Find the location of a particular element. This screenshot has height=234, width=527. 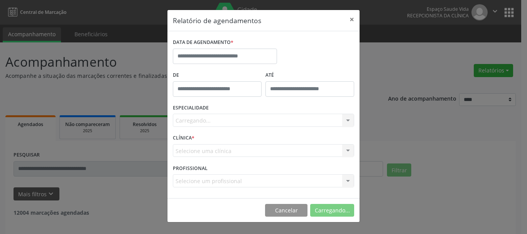

h5: Relatório de agendamentos is located at coordinates (217, 20).